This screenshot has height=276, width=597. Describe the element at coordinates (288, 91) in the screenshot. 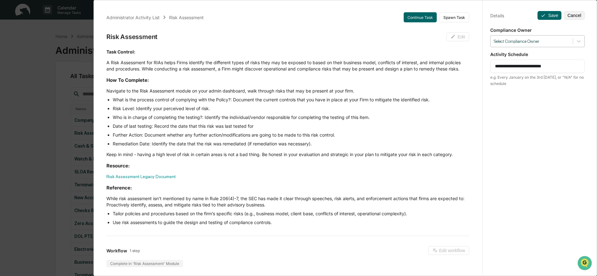

I see `p: Navigate to the Risk Assessment module on your admin dashboard, walk through risks that may be pr...` at that location.